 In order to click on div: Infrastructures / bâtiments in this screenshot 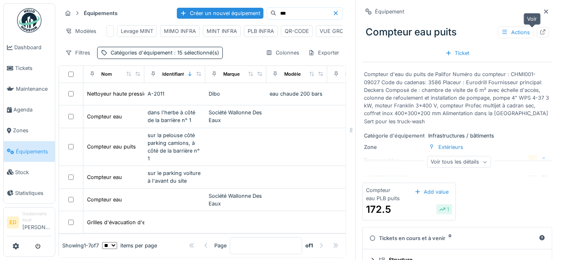, I will do `click(457, 135)`.